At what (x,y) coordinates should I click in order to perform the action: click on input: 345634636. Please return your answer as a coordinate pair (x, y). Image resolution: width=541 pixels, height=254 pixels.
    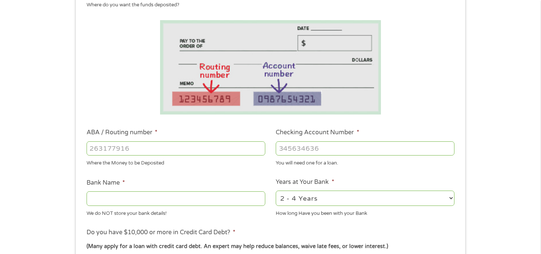
    Looking at the image, I should click on (365, 149).